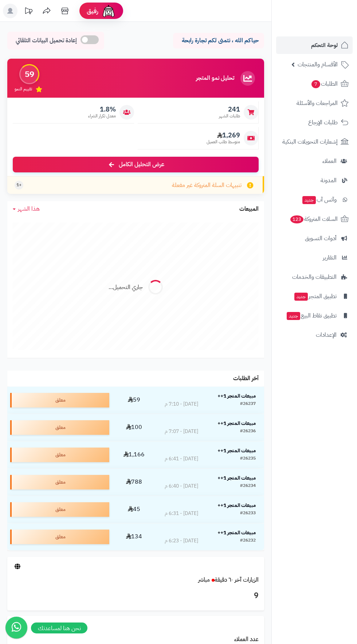  Describe the element at coordinates (247, 513) in the screenshot. I see `div: #26233` at that location.